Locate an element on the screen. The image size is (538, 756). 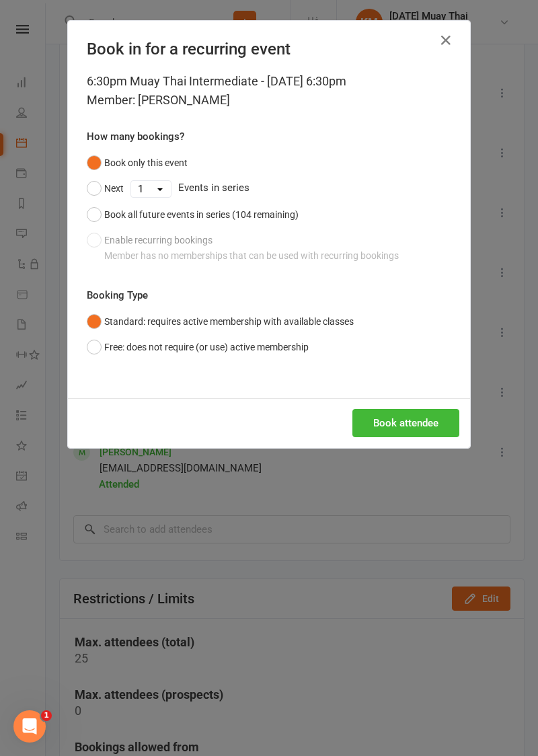
button: Book only this event is located at coordinates (137, 163).